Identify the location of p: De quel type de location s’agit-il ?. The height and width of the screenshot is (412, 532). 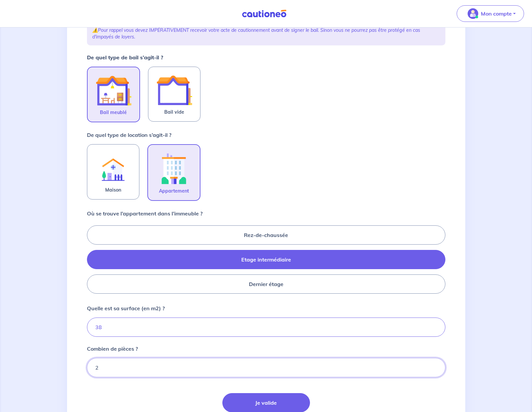
(129, 135).